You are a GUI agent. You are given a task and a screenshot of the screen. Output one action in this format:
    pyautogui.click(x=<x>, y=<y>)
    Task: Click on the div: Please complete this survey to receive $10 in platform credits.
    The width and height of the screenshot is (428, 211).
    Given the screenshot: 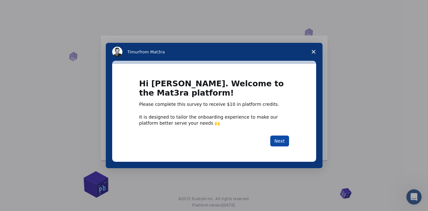 What is the action you would take?
    pyautogui.click(x=214, y=104)
    